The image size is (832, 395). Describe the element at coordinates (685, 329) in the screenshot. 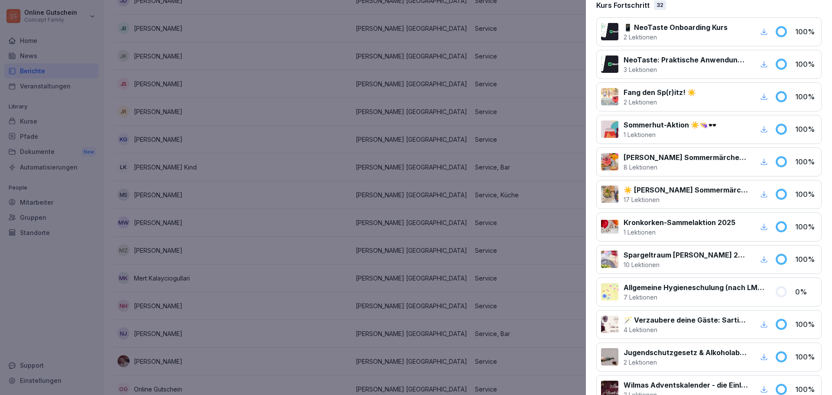

I see `p: 4 Lektionen` at that location.